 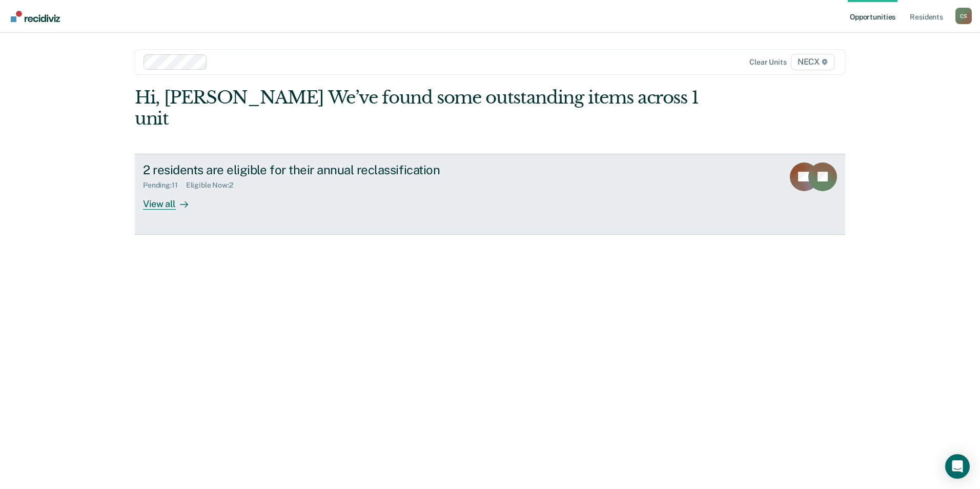 What do you see at coordinates (213, 185) in the screenshot?
I see `div: Eligible Now : 2` at bounding box center [213, 185].